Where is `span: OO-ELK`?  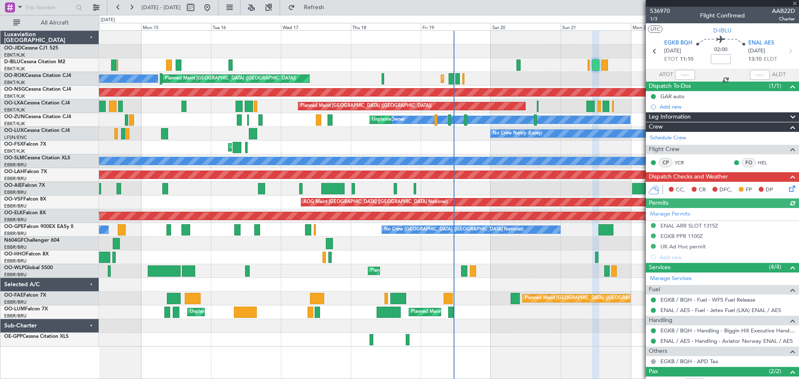 span: OO-ELK is located at coordinates (13, 213).